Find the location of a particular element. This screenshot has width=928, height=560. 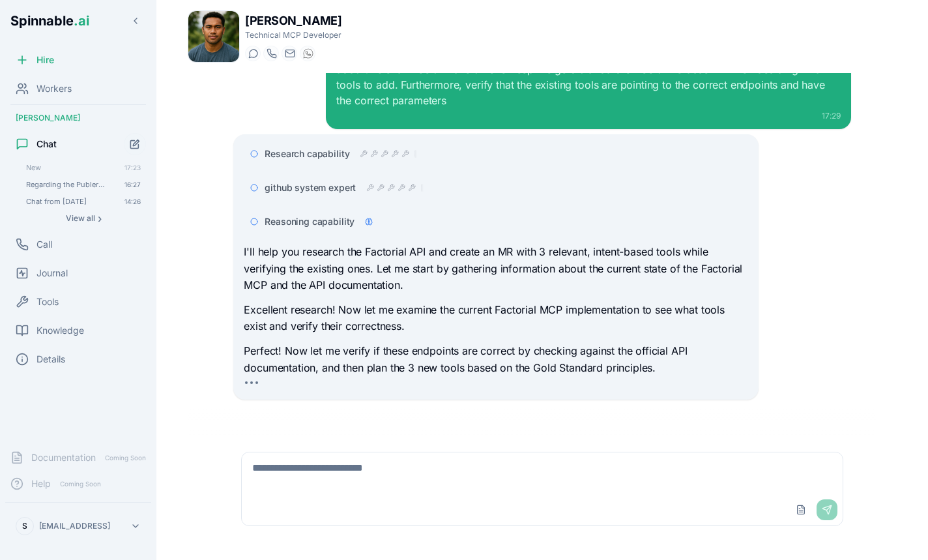

button: Send email to liam.kim@getspinnable.ai is located at coordinates (290, 54).